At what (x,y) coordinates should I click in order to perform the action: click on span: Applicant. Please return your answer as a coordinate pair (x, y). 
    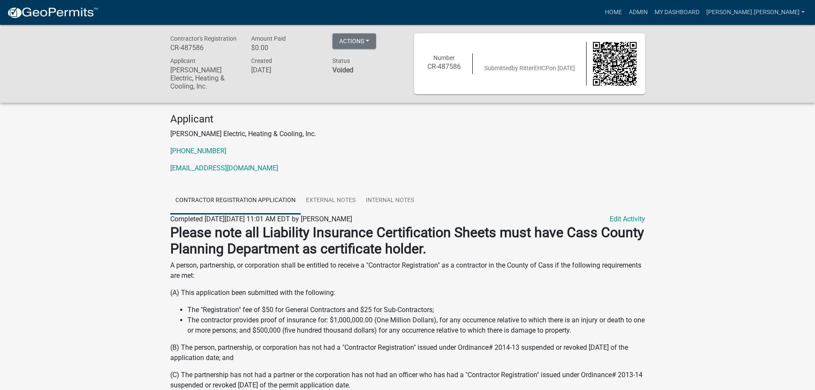
    Looking at the image, I should click on (183, 61).